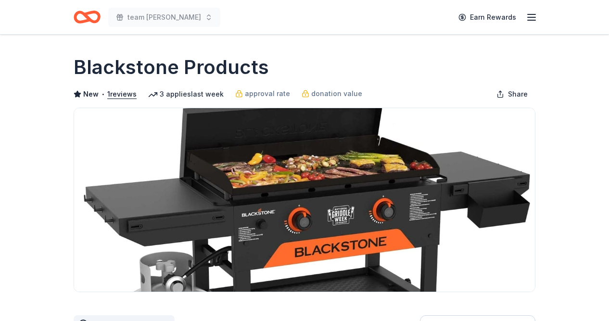 Image resolution: width=609 pixels, height=321 pixels. I want to click on span: New, so click(91, 94).